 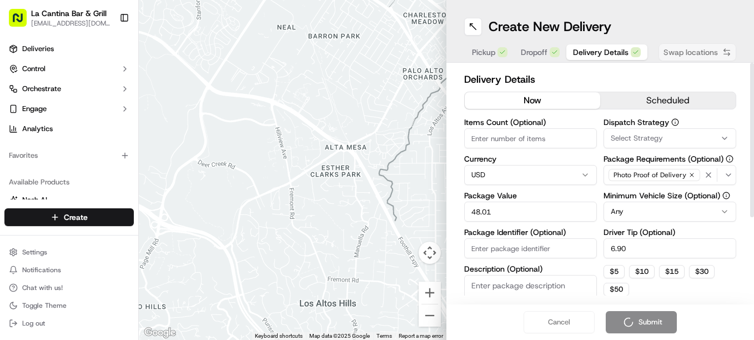 What do you see at coordinates (76, 217) in the screenshot?
I see `span: Create` at bounding box center [76, 217].